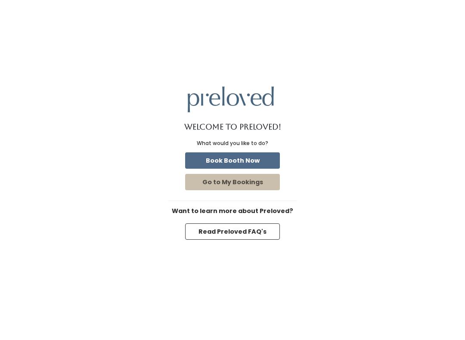 This screenshot has height=340, width=465. What do you see at coordinates (232, 182) in the screenshot?
I see `button: Go to My Bookings` at bounding box center [232, 182].